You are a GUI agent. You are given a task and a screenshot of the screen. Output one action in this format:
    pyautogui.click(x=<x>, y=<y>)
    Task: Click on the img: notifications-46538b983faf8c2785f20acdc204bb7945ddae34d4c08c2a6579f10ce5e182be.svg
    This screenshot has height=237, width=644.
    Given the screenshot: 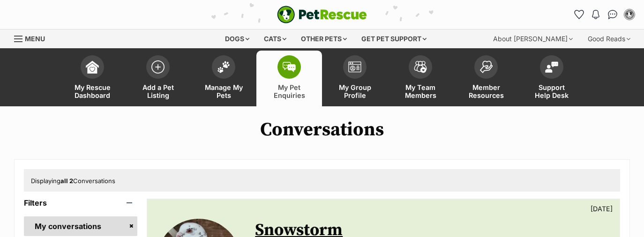 What is the action you would take?
    pyautogui.click(x=596, y=15)
    